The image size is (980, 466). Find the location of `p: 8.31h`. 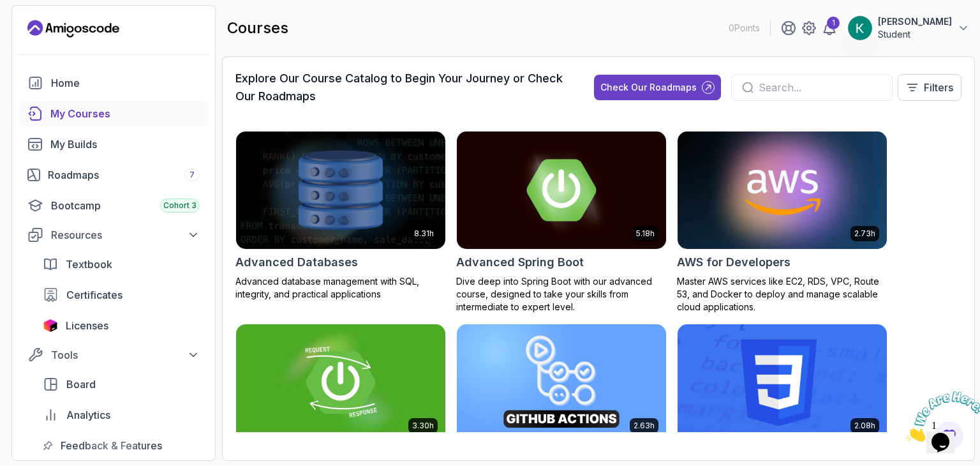

p: 8.31h is located at coordinates (424, 234).